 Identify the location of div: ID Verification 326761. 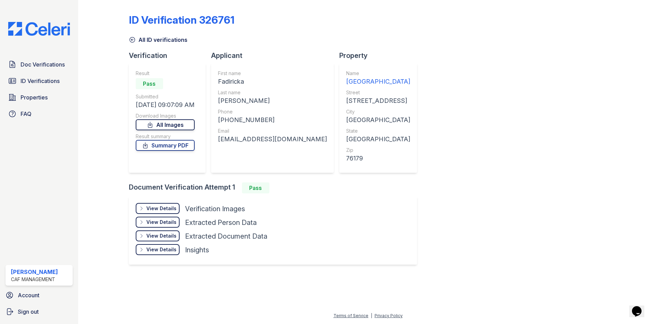
(182, 20).